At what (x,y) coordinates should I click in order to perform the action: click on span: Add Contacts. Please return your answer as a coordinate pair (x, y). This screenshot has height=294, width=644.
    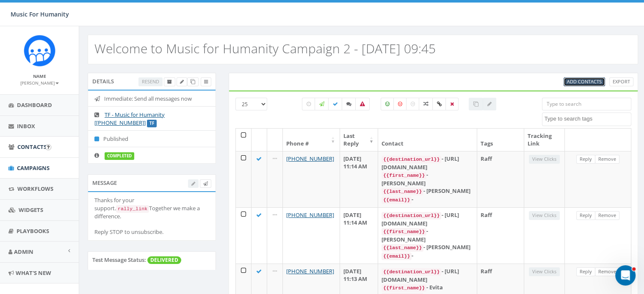
    Looking at the image, I should click on (584, 81).